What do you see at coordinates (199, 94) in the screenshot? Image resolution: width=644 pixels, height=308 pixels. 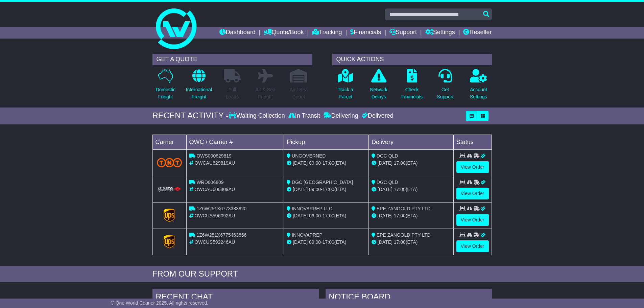 I see `p: International Freight` at bounding box center [199, 94].